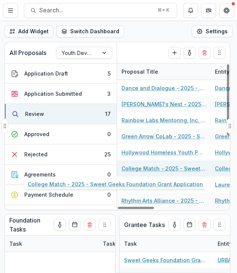 This screenshot has width=237, height=273. What do you see at coordinates (37, 134) in the screenshot?
I see `div: Approved` at bounding box center [37, 134].